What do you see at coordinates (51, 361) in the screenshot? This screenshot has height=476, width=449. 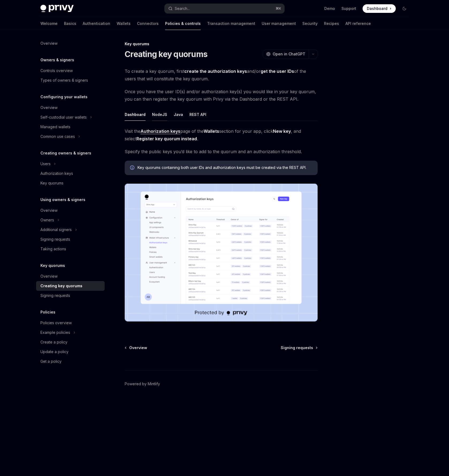 I see `div: Get a policy` at bounding box center [51, 361].